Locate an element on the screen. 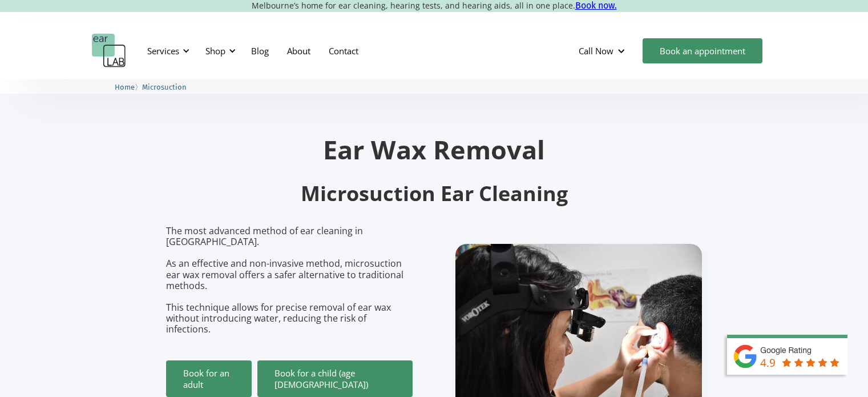  span: Microsuction is located at coordinates (164, 87).